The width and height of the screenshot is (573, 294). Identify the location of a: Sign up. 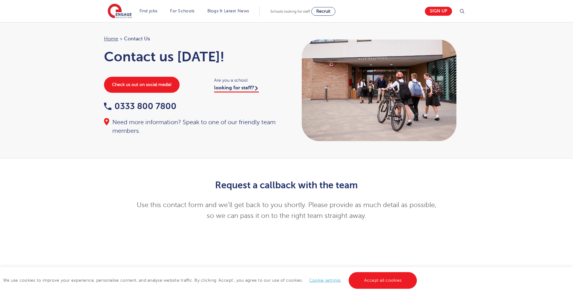
(439, 11).